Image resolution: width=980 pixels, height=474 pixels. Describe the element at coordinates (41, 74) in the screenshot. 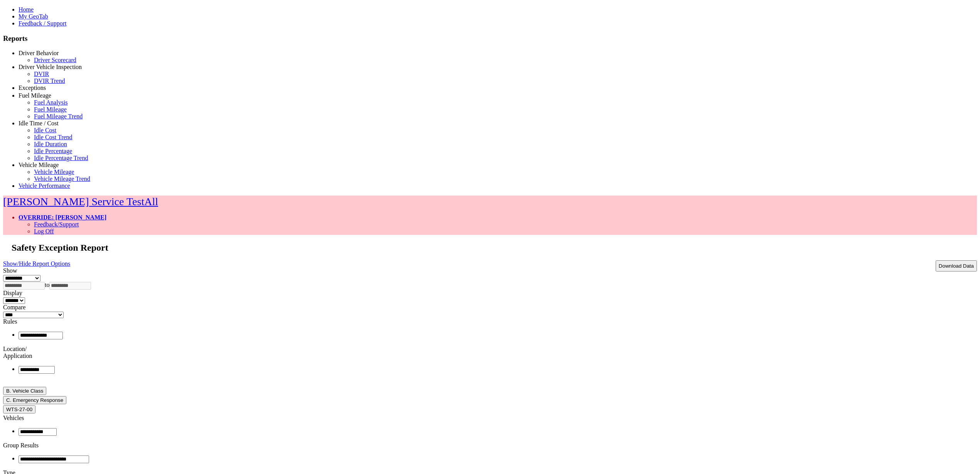

I see `a: DVIR` at that location.